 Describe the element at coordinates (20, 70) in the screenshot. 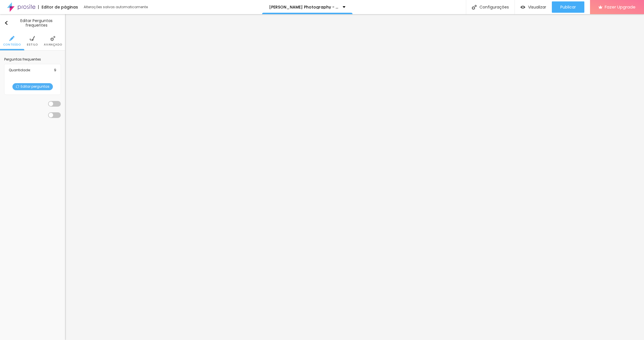

I see `span: Quantidade :` at that location.